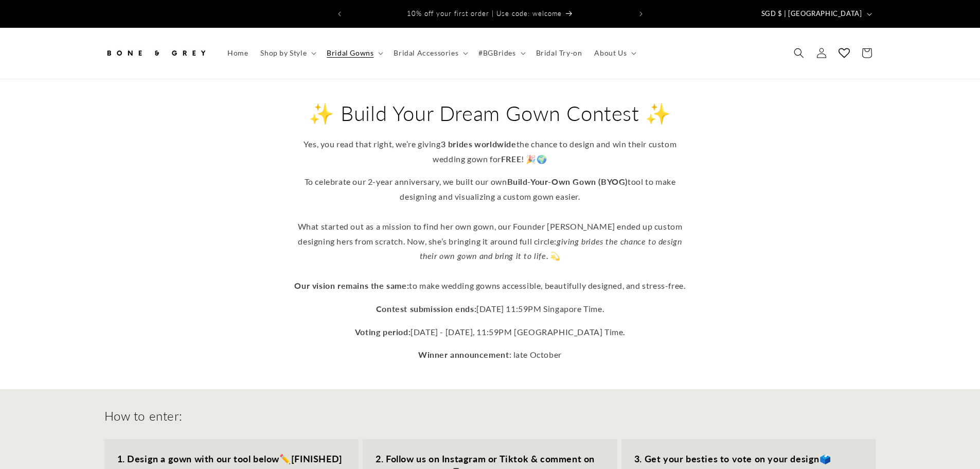  I want to click on strong: FREE, so click(510, 159).